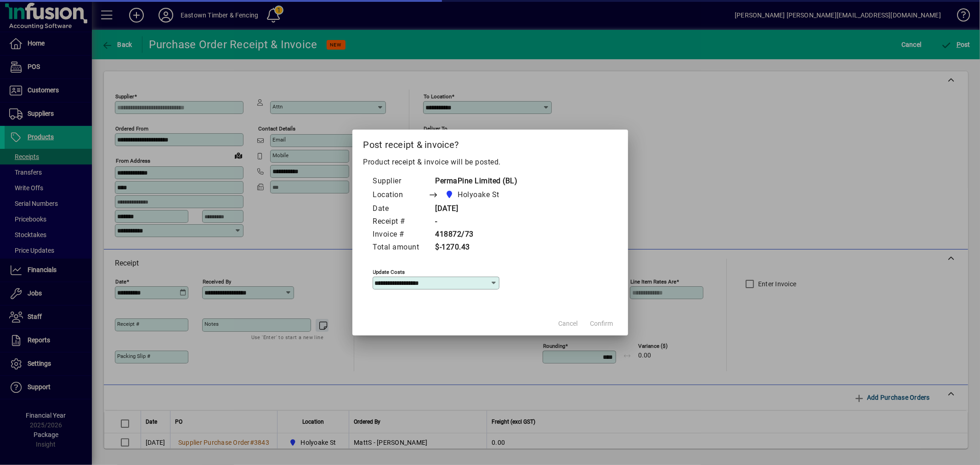  What do you see at coordinates (401, 248) in the screenshot?
I see `td: Total amount` at bounding box center [401, 248].